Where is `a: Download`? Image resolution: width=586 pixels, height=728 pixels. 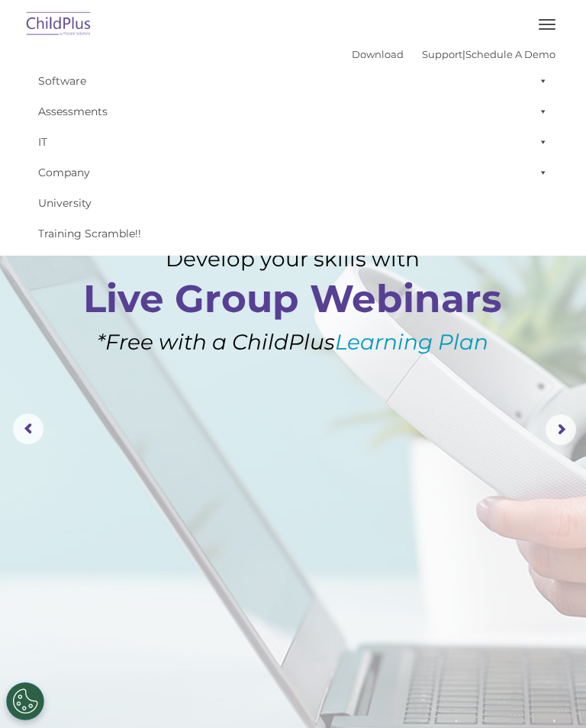 a: Download is located at coordinates (378, 54).